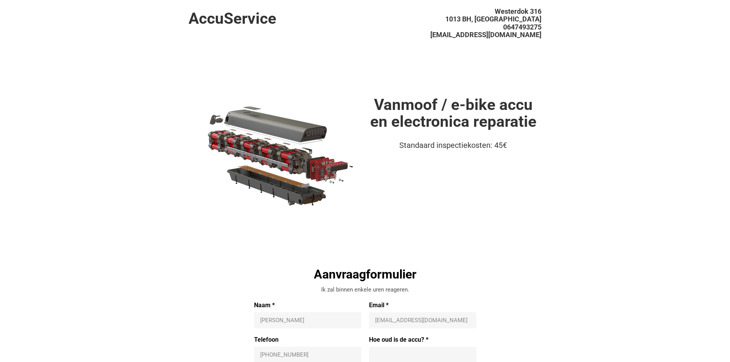  Describe the element at coordinates (277, 155) in the screenshot. I see `img: battery.webp` at that location.